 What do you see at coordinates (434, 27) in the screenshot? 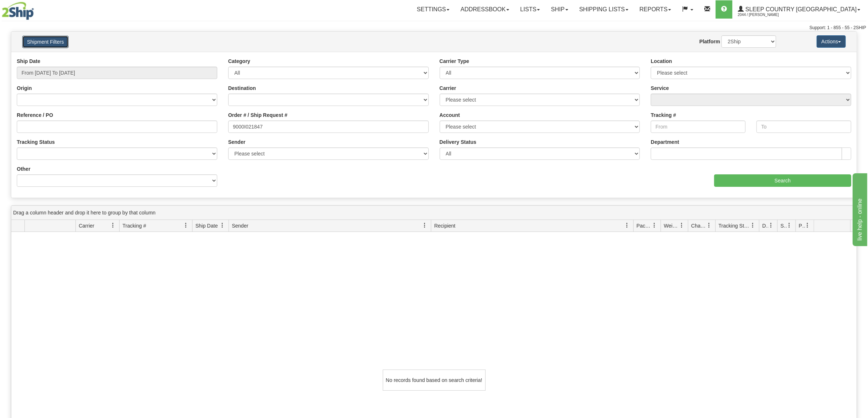
I see `div: Support: 1 - 855 - 55 - 2SHIP` at bounding box center [434, 27].